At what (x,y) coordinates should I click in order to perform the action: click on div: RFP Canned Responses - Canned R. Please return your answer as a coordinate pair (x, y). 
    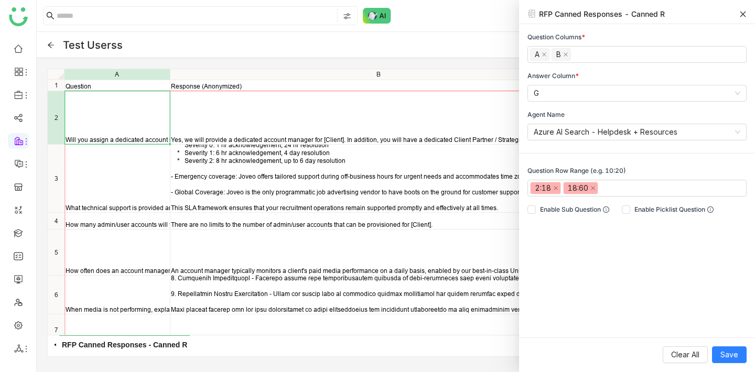
    Looking at the image, I should click on (602, 14).